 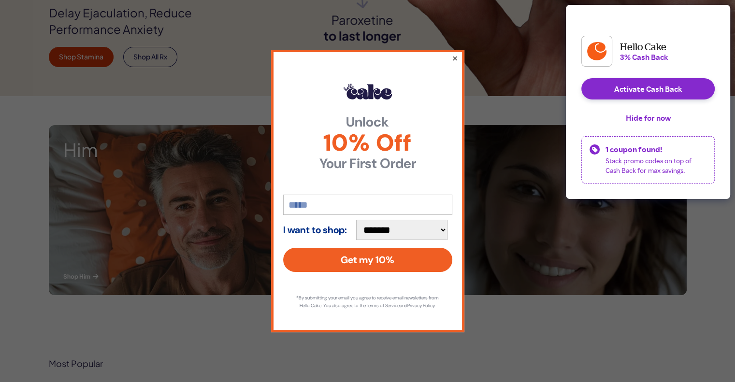 What do you see at coordinates (368, 91) in the screenshot?
I see `img: Hello Cake` at bounding box center [368, 91].